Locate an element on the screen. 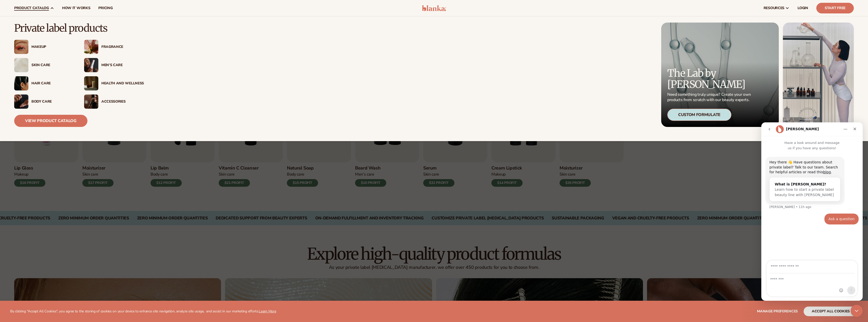 The image size is (868, 322). a: Learn More is located at coordinates (267, 311).